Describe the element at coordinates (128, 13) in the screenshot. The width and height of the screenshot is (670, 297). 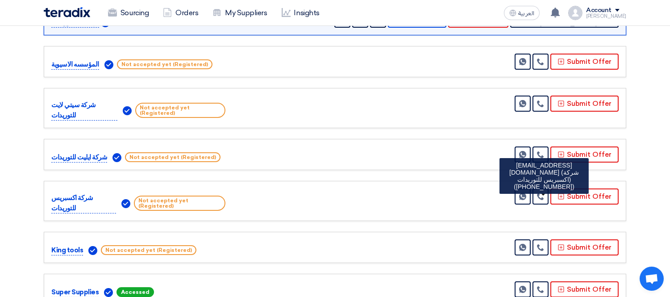
I see `a: Sourcing` at that location.